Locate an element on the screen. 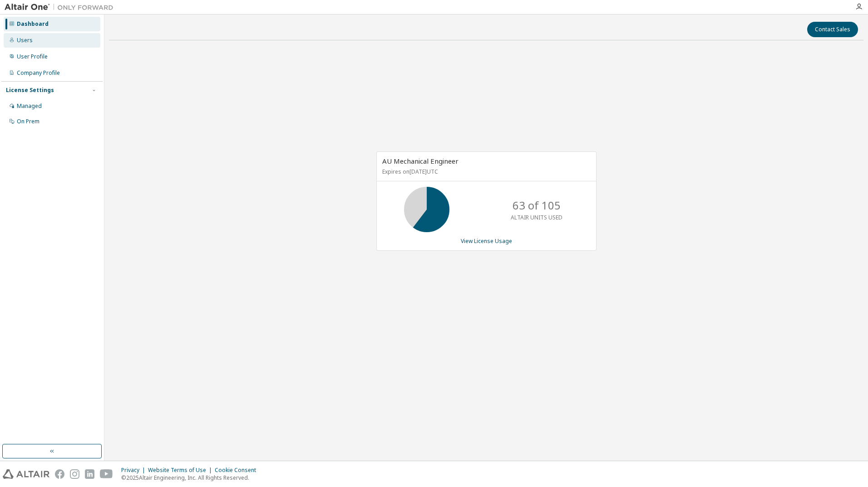 This screenshot has width=868, height=487. div: Website Terms of Use is located at coordinates (181, 471).